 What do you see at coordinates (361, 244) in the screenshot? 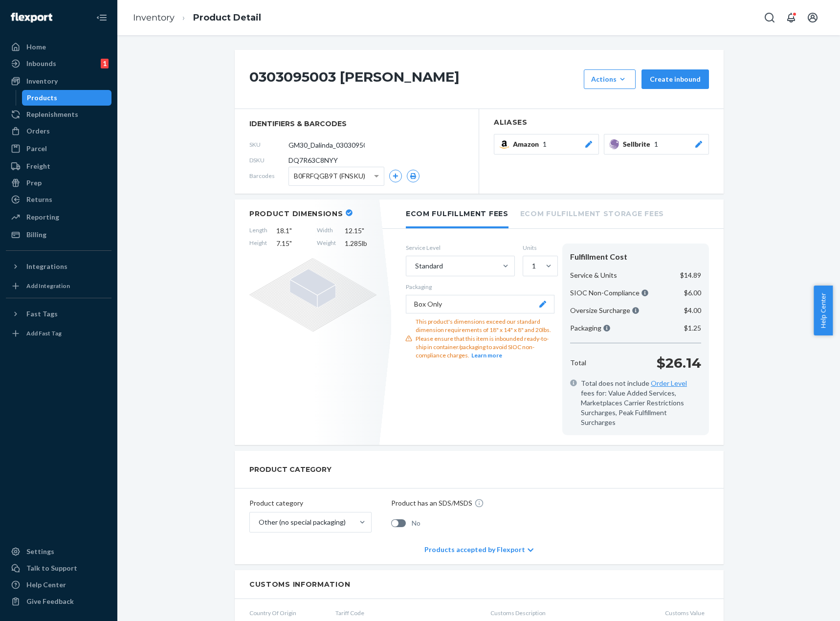
I see `span: 1.285 lb` at bounding box center [361, 244].